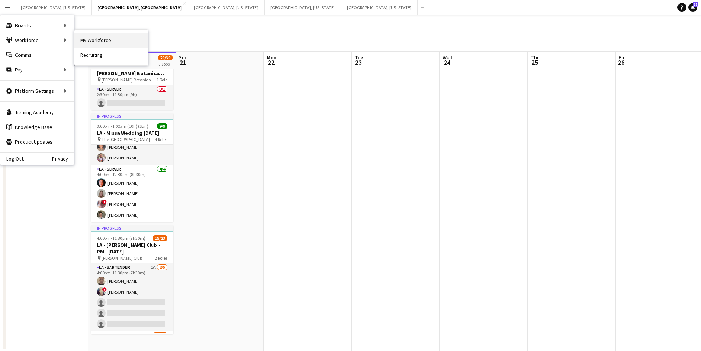 The width and height of the screenshot is (701, 351). I want to click on span: 3:00pm-1:00am (10h) (Sun), so click(123, 126).